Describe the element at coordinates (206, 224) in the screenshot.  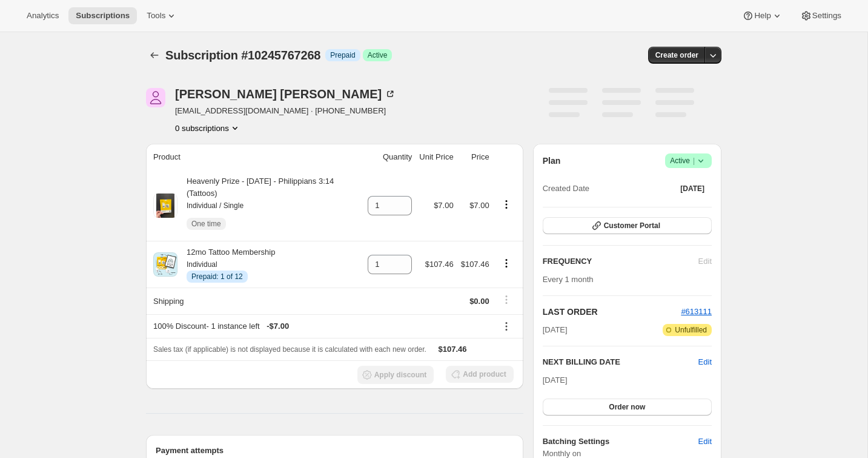
I see `span: One time` at that location.